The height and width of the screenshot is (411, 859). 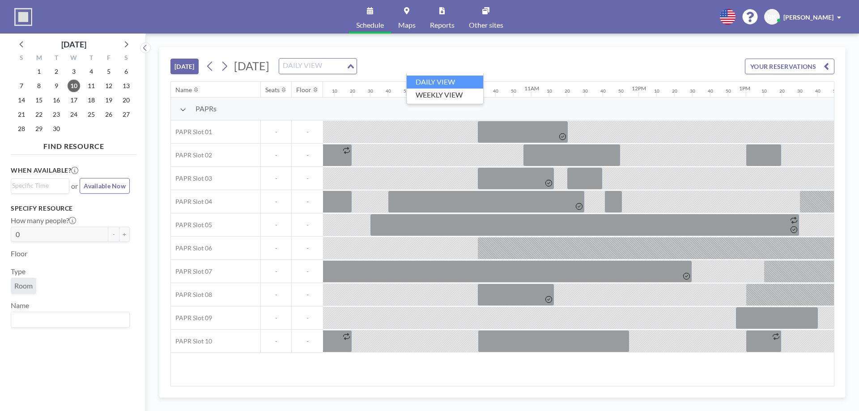 What do you see at coordinates (790, 66) in the screenshot?
I see `button: YOUR RESERVATIONS` at bounding box center [790, 66].